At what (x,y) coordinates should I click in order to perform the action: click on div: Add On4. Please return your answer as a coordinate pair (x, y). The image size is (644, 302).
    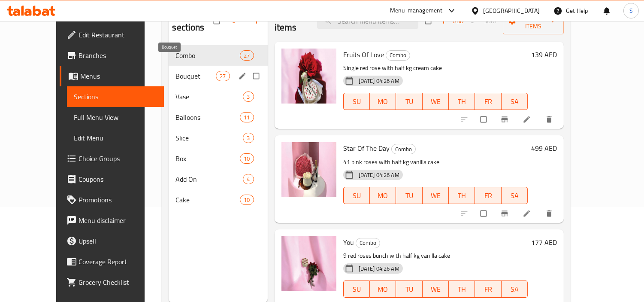
    Looking at the image, I should click on (218, 179).